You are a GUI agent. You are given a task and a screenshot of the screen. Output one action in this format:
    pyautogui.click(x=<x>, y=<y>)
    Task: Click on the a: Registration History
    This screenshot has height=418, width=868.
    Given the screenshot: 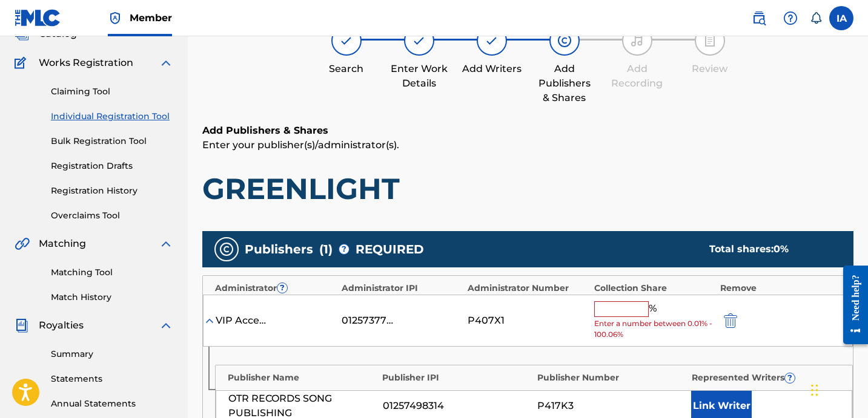 What is the action you would take?
    pyautogui.click(x=112, y=190)
    